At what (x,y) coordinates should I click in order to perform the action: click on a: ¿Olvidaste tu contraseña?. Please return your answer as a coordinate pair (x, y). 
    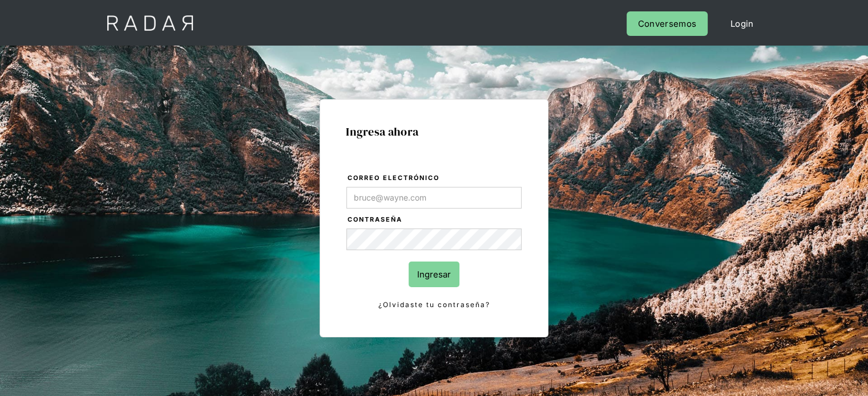
    Looking at the image, I should click on (434, 305).